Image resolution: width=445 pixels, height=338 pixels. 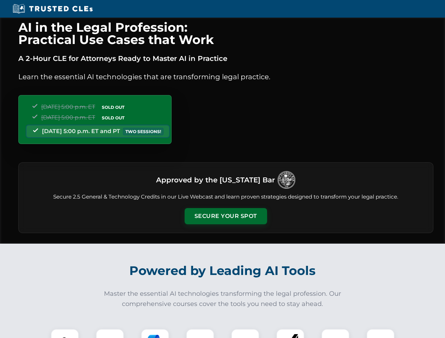 What do you see at coordinates (226, 77) in the screenshot?
I see `p: Learn the essential AI technologies that are transforming legal practice.` at bounding box center [226, 77].